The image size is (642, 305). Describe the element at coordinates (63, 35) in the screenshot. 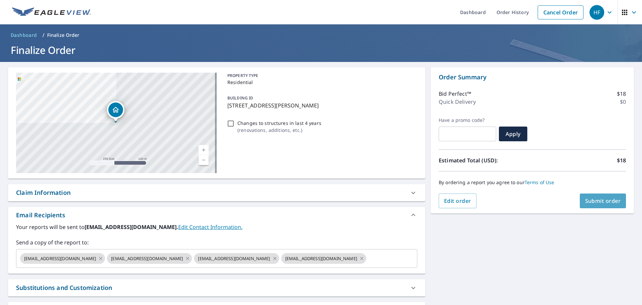

I see `p: Finalize Order` at that location.